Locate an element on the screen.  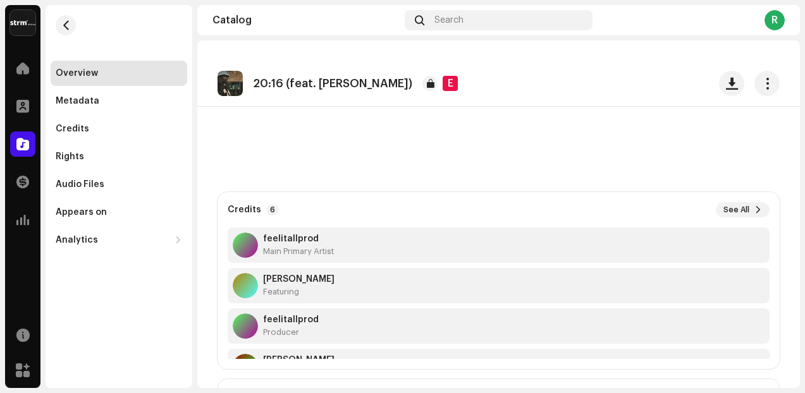
div: Main Primary Artist is located at coordinates (299, 252).